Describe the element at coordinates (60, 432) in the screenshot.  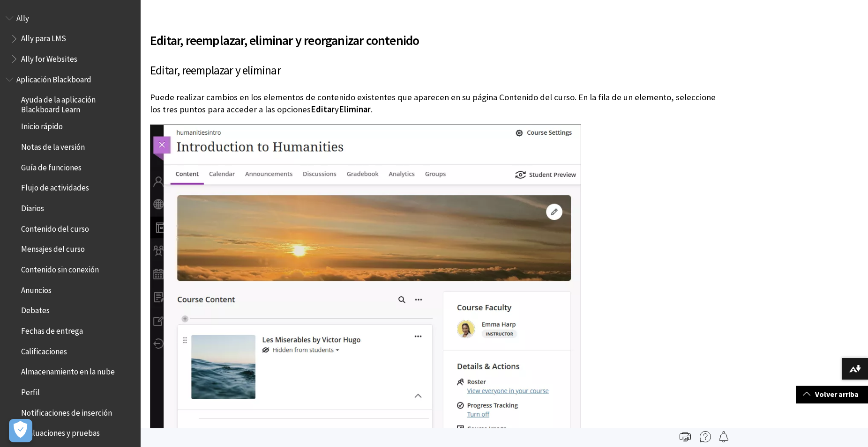
I see `span: Evaluaciones y pruebas` at that location.